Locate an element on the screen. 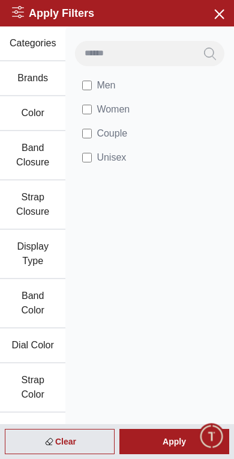 Image resolution: width=234 pixels, height=459 pixels. span: Couple is located at coordinates (112, 133).